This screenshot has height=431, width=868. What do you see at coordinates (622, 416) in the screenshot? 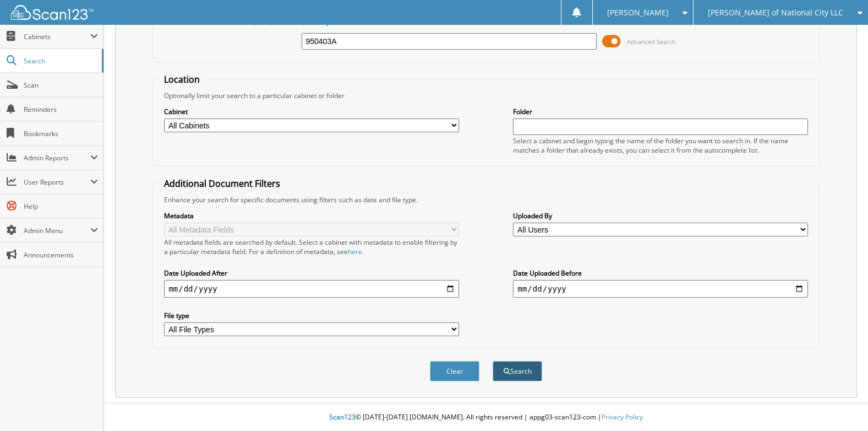
I see `a: Privacy Policy` at bounding box center [622, 416].